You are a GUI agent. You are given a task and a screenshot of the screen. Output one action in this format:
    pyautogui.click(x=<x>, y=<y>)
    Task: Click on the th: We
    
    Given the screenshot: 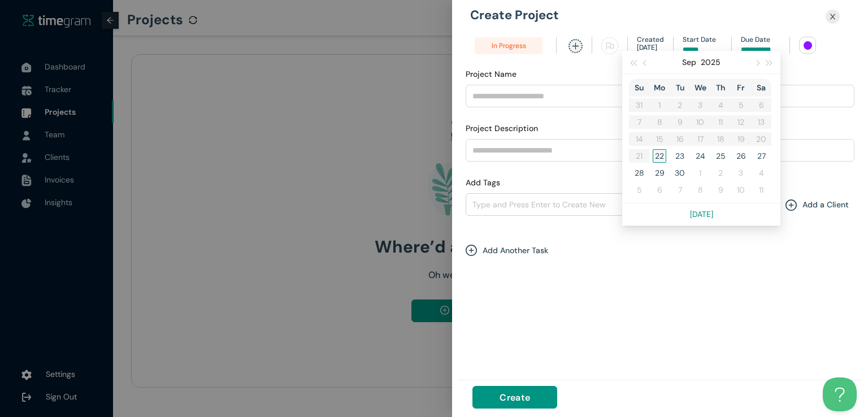 What is the action you would take?
    pyautogui.click(x=700, y=88)
    